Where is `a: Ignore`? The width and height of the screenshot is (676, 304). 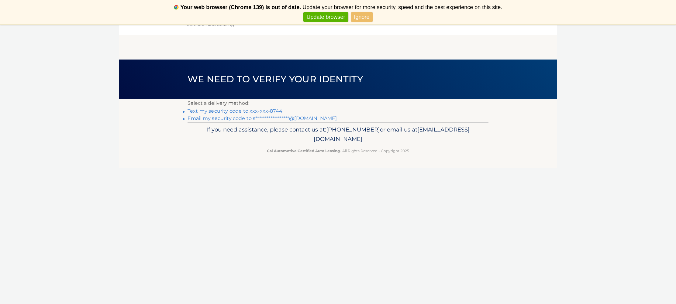 a: Ignore is located at coordinates (362, 17).